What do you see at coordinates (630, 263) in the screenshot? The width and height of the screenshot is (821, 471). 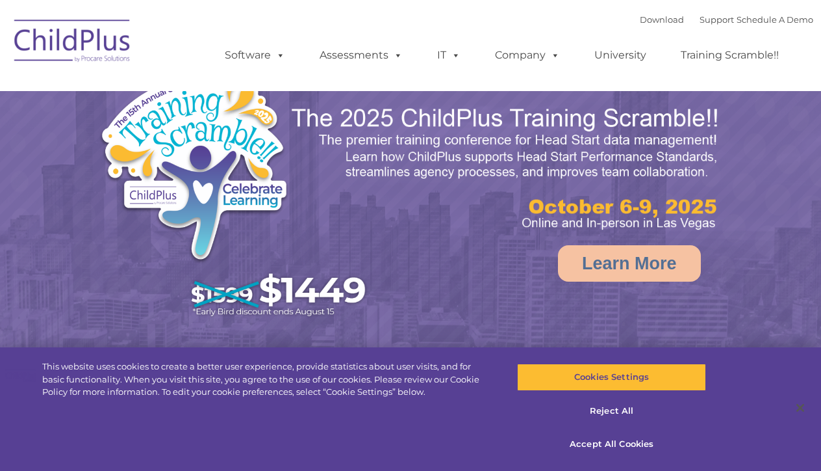 I see `a: Learn More` at bounding box center [630, 263].